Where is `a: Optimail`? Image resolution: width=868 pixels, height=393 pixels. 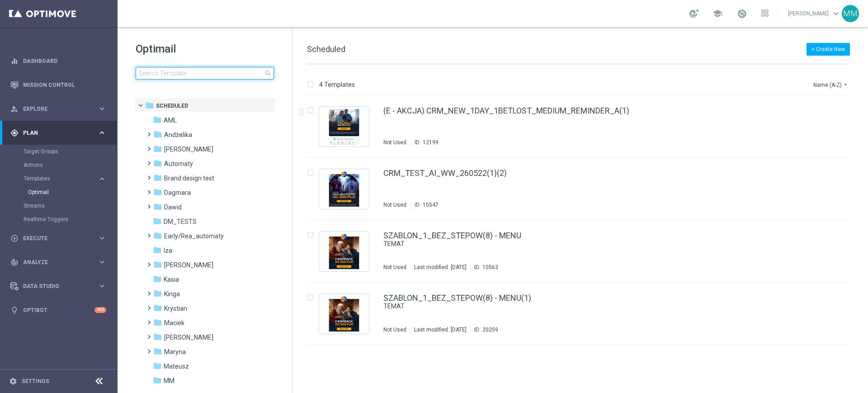
a: Optimail is located at coordinates (61, 192).